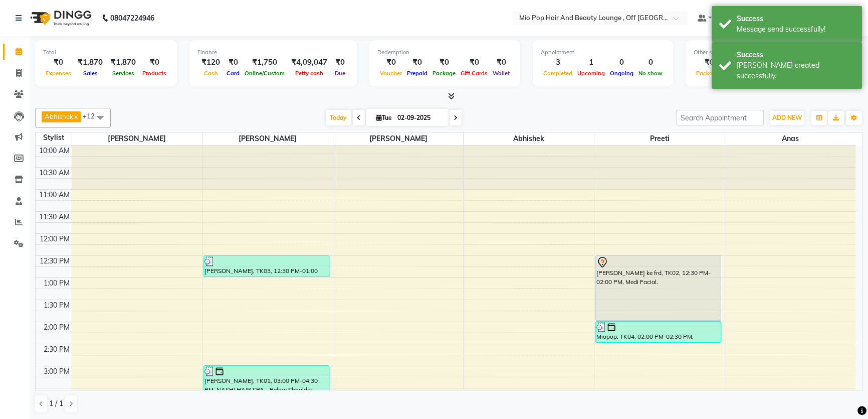 Image resolution: width=868 pixels, height=419 pixels. What do you see at coordinates (417, 73) in the screenshot?
I see `span: Prepaid` at bounding box center [417, 73].